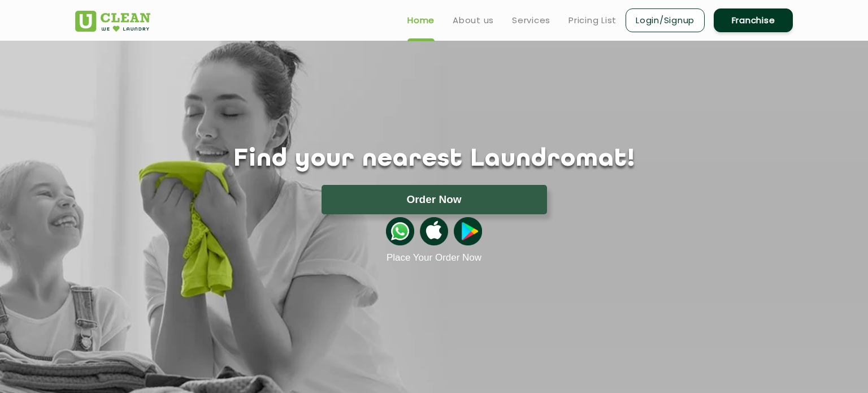 Image resolution: width=868 pixels, height=393 pixels. What do you see at coordinates (434, 258) in the screenshot?
I see `a: Place Your Order Now` at bounding box center [434, 258].